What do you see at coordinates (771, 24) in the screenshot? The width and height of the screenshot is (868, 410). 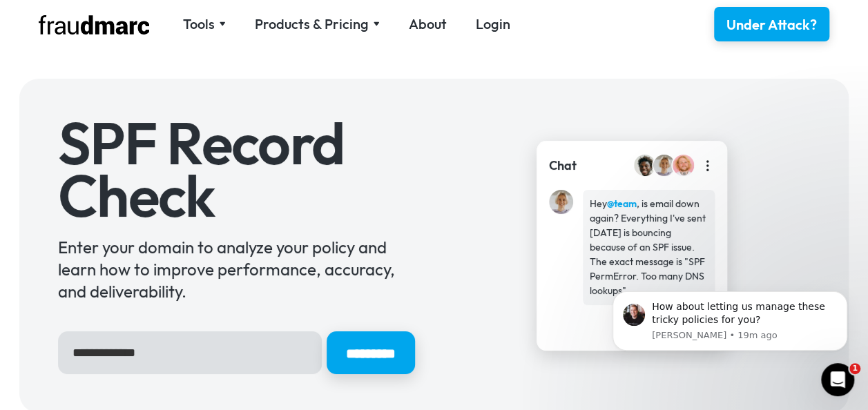 I see `a: Under Attack?` at bounding box center [771, 24].